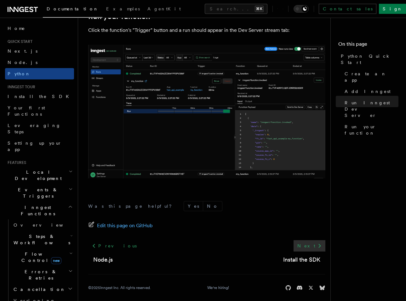  What do you see at coordinates (123, 9) in the screenshot?
I see `a: Examples` at bounding box center [123, 9].